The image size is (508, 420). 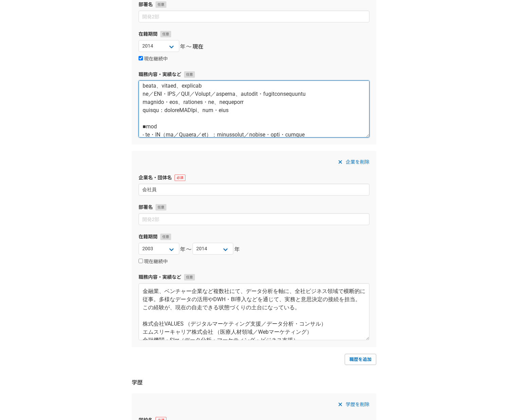 I want to click on span: 学歴を削除, so click(x=358, y=404).